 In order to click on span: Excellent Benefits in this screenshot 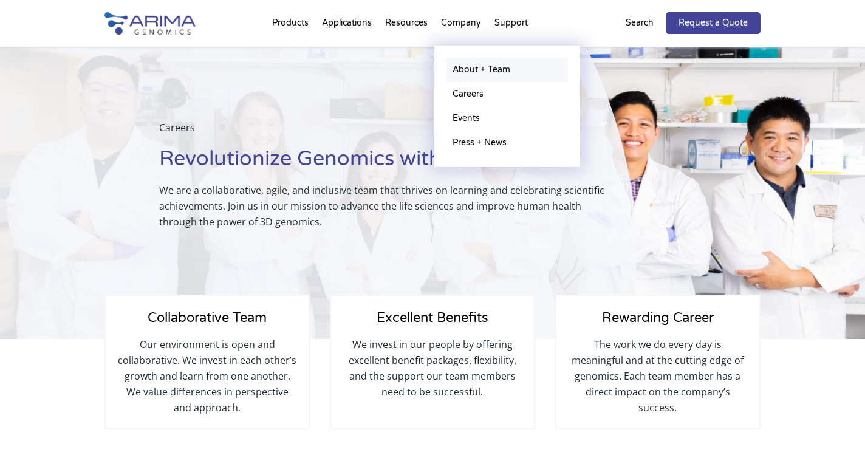, I will do `click(432, 318)`.